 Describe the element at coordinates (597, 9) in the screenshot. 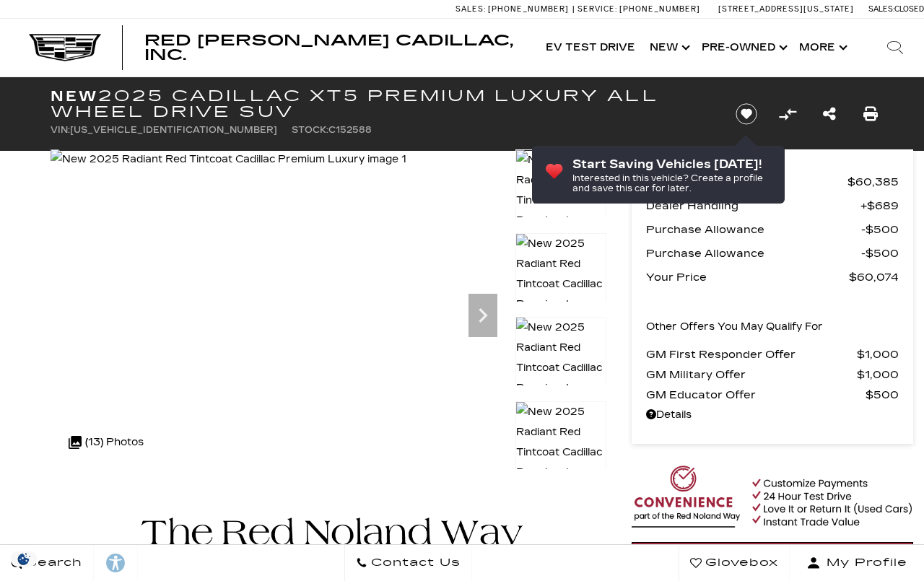

I see `span: Service:` at that location.